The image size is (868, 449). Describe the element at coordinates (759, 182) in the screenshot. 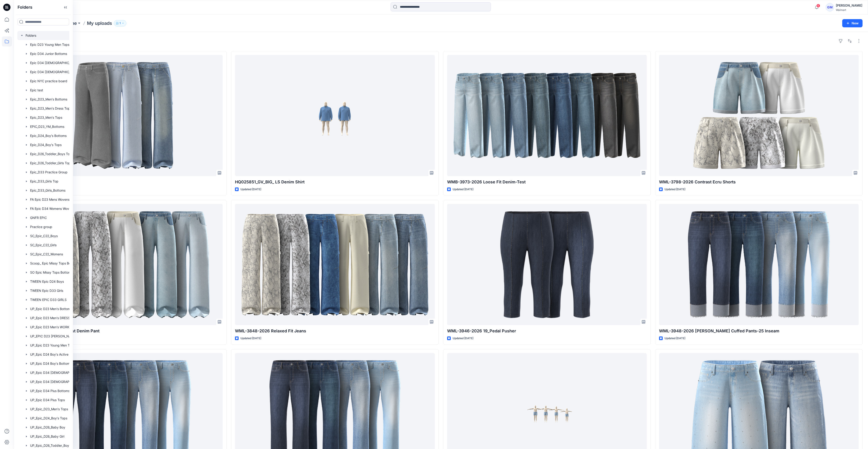

I see `p: WML-3798-2026 Contrast Ecru Shorts` at that location.